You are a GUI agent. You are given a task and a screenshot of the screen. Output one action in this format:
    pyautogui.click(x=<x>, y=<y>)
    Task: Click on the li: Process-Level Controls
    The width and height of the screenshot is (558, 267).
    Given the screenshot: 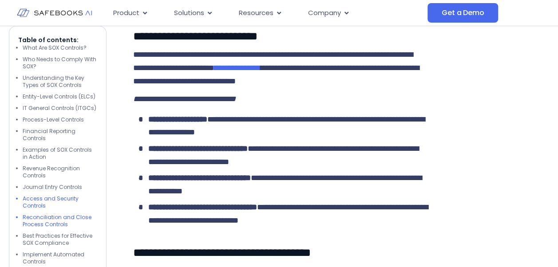 What is the action you would take?
    pyautogui.click(x=60, y=120)
    